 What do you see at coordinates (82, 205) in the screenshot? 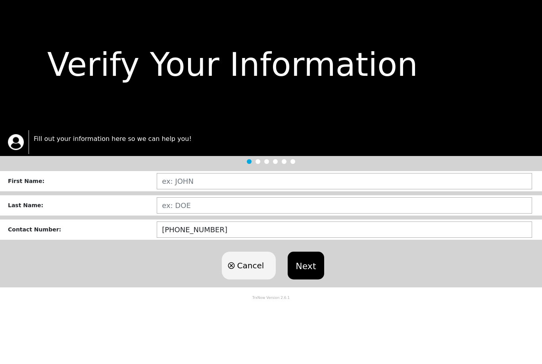
I see `div: Last Name :` at bounding box center [82, 205].